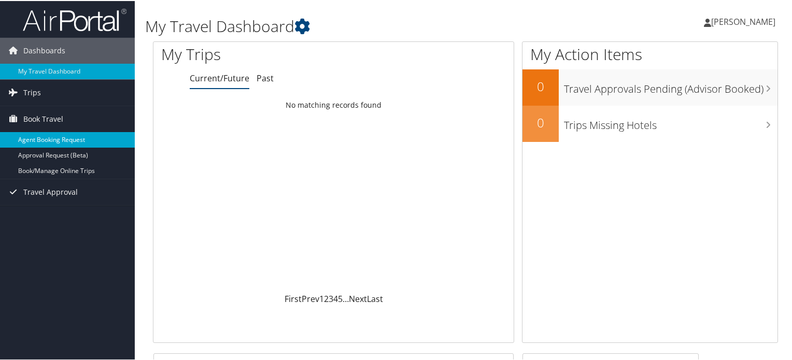 This screenshot has width=792, height=360. I want to click on h1: My Trips, so click(259, 53).